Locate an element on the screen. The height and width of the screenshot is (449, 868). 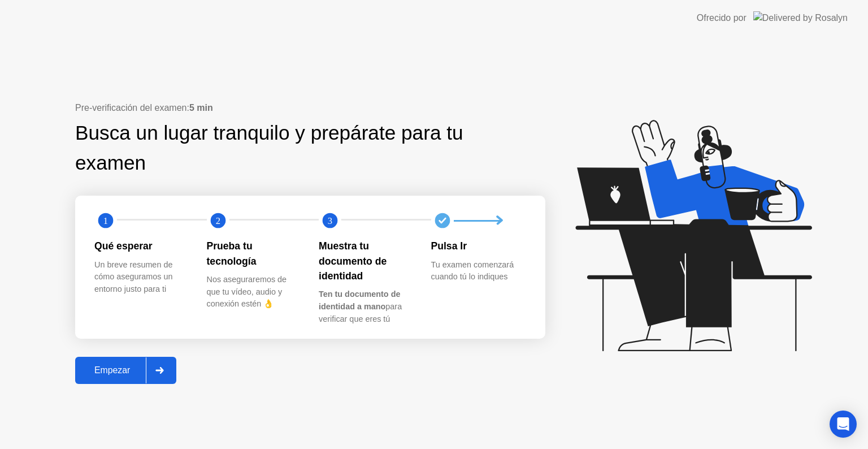
div: Busca un lugar tranquilo y prepárate para tu examen is located at coordinates (274, 148).